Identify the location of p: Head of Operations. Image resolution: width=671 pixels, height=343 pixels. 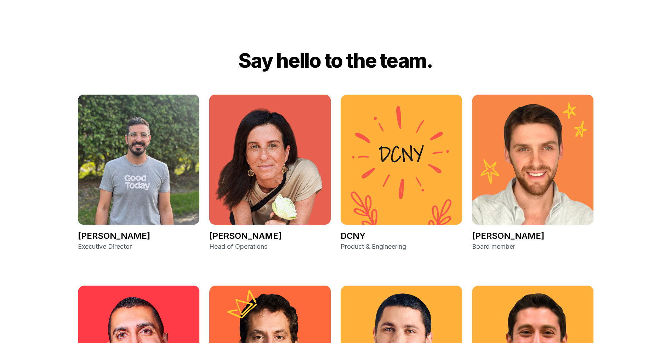
(270, 247).